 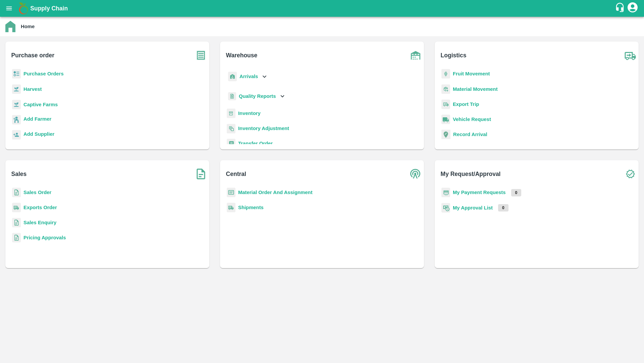 What do you see at coordinates (633, 8) in the screenshot?
I see `div: account of current user` at bounding box center [633, 8].